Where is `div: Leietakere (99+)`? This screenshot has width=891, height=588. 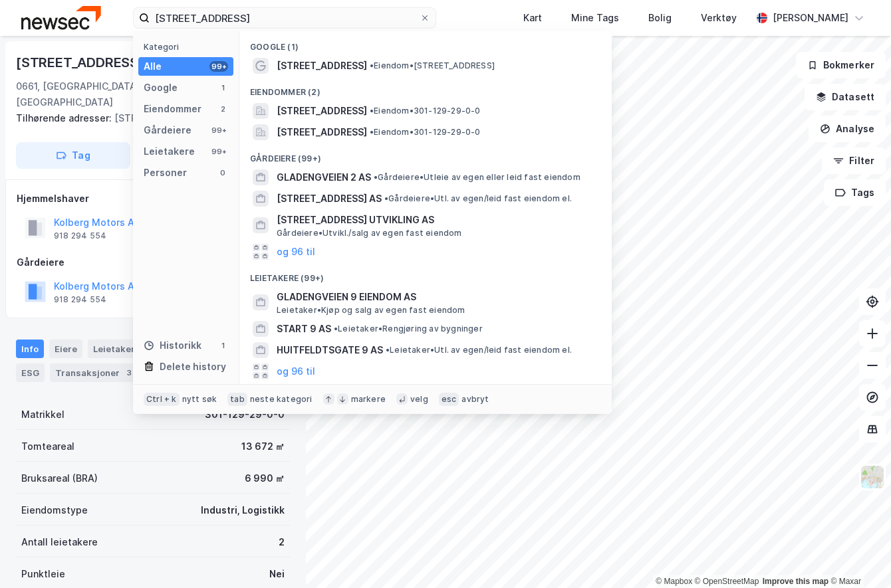 div: Leietakere (99+) is located at coordinates (426, 275).